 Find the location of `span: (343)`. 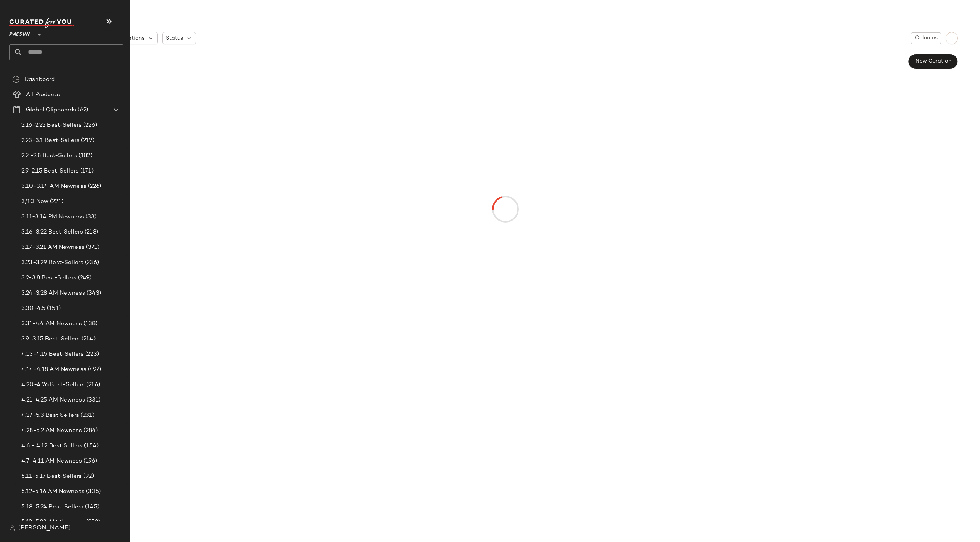

span: (343) is located at coordinates (94, 293).